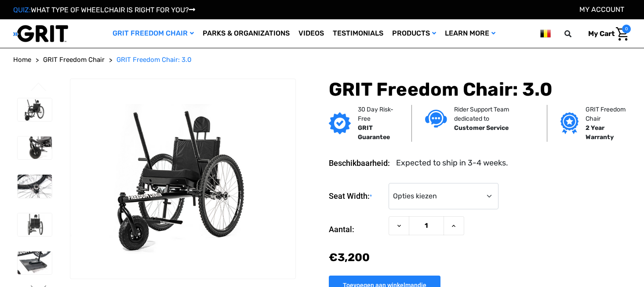  What do you see at coordinates (311, 33) in the screenshot?
I see `a: Videos` at bounding box center [311, 33].